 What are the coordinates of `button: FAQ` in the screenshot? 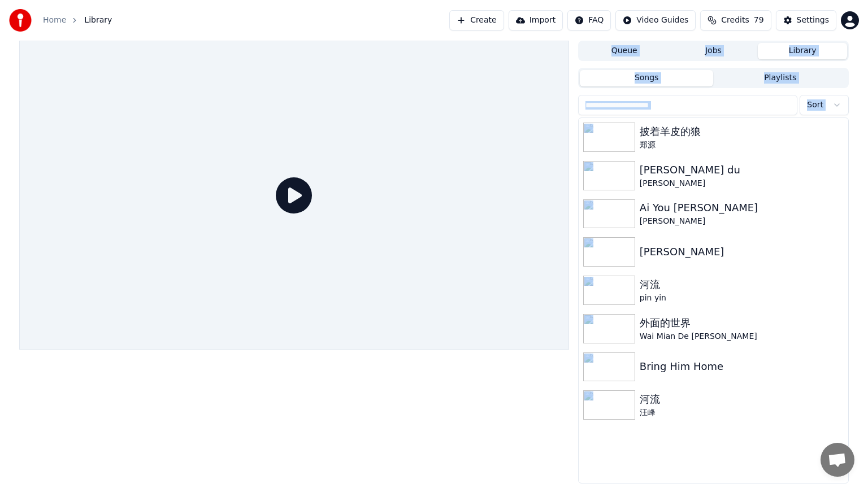 It's located at (589, 21).